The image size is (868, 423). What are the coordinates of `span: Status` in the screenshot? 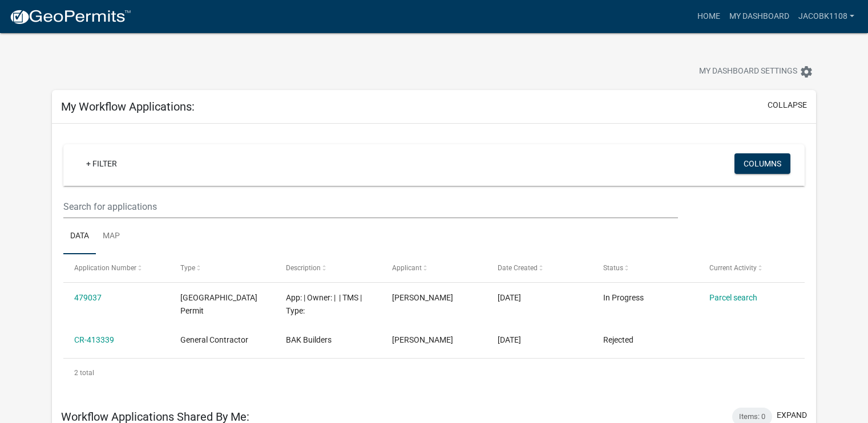 It's located at (613, 268).